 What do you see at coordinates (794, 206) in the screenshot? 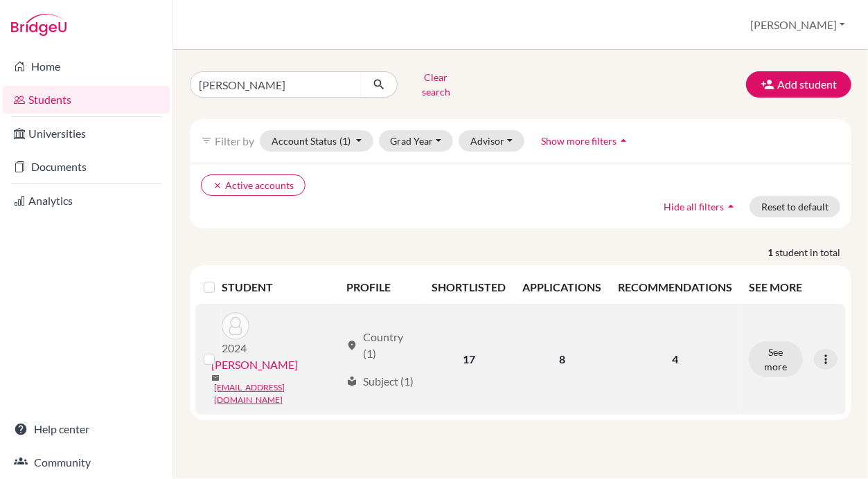
I see `button: Reset to default` at bounding box center [794, 206].